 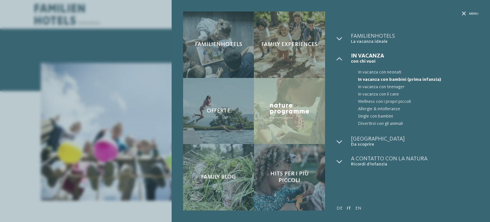 What do you see at coordinates (415, 41) in the screenshot?
I see `span: La vacanza ideale` at bounding box center [415, 41].